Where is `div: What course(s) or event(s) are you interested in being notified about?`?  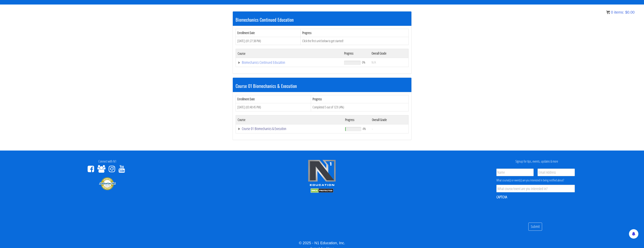
div: What course(s) or event(s) are you interested in being notified about? is located at coordinates (536, 180).